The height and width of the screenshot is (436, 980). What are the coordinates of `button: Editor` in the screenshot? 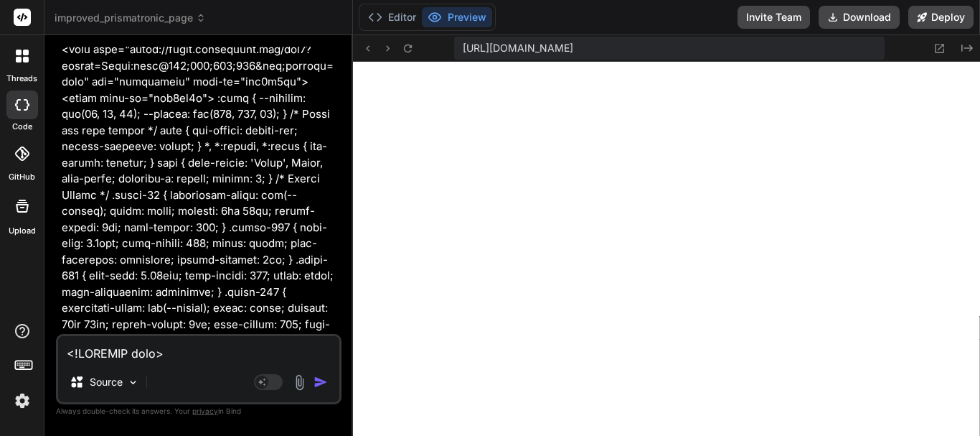 It's located at (392, 17).